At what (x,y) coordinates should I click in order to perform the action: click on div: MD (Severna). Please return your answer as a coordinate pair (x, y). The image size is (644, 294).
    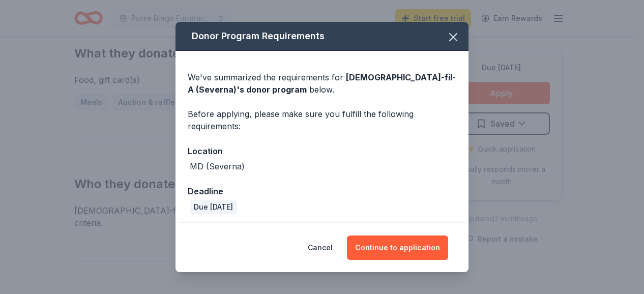
    Looking at the image, I should click on (217, 166).